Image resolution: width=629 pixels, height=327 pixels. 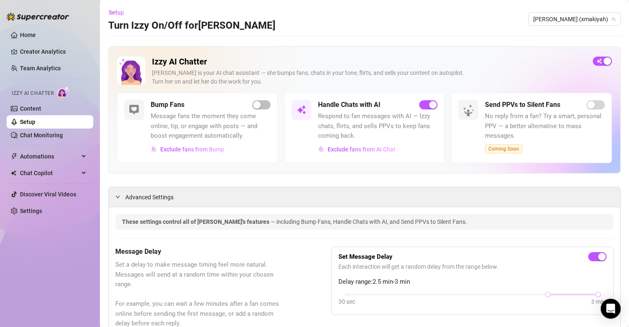 What do you see at coordinates (31, 211) in the screenshot?
I see `a: Settings` at bounding box center [31, 211].